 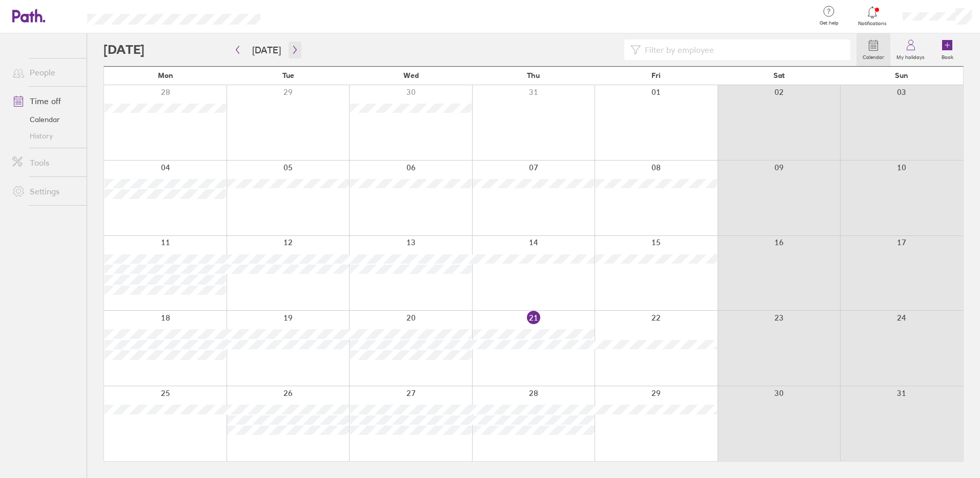 What do you see at coordinates (829, 23) in the screenshot?
I see `span: Get help` at bounding box center [829, 23].